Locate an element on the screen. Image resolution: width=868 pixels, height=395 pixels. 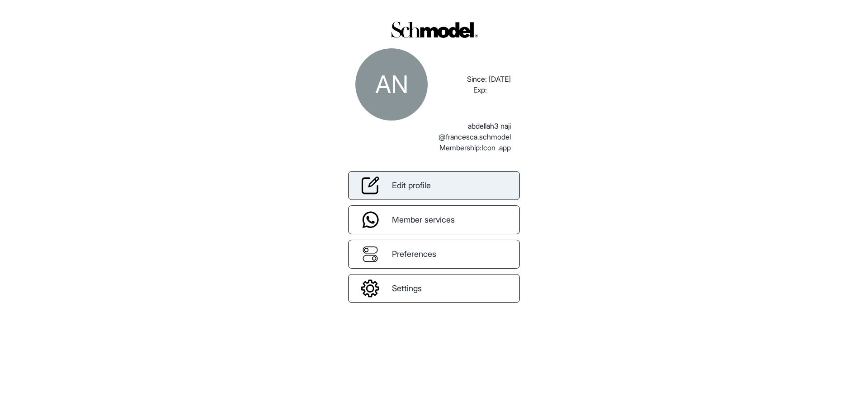
p: Membership: Icon .app is located at coordinates (475, 148).